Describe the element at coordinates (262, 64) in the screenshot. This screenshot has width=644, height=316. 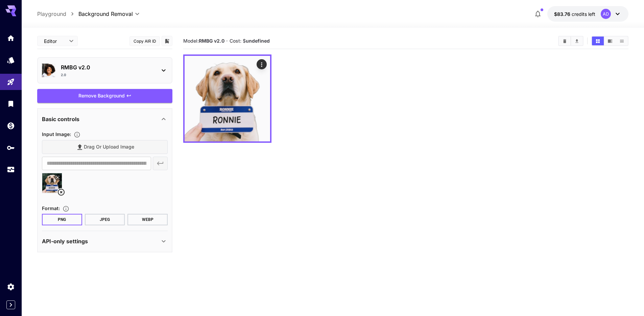
I see `div: Actions` at that location.